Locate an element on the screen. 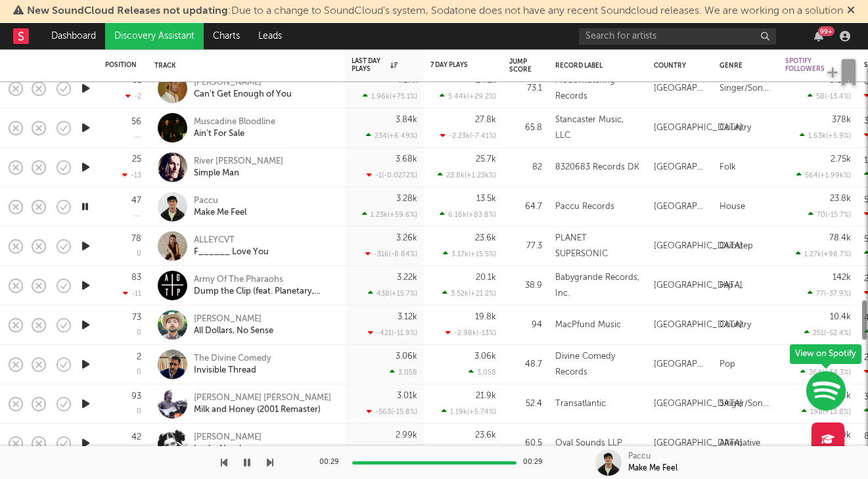 This screenshot has height=479, width=868. div: The Divine Comedy is located at coordinates (232, 359).